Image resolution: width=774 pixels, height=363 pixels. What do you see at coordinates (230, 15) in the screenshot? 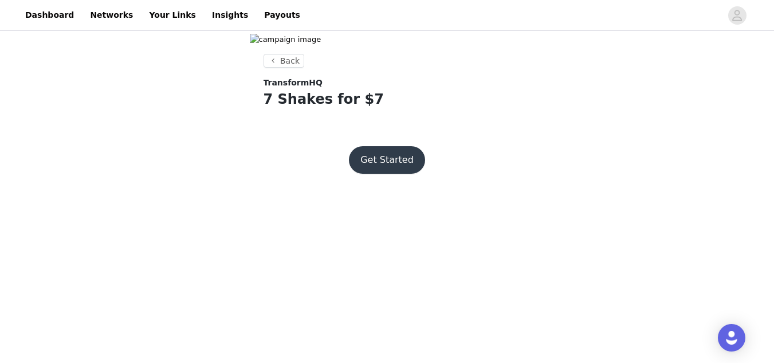
I see `a: Insights` at bounding box center [230, 15].